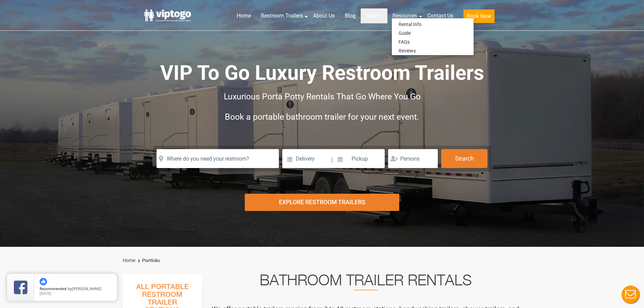 The height and width of the screenshot is (308, 644). Describe the element at coordinates (322, 202) in the screenshot. I see `div: Explore Restroom Trailers` at that location.